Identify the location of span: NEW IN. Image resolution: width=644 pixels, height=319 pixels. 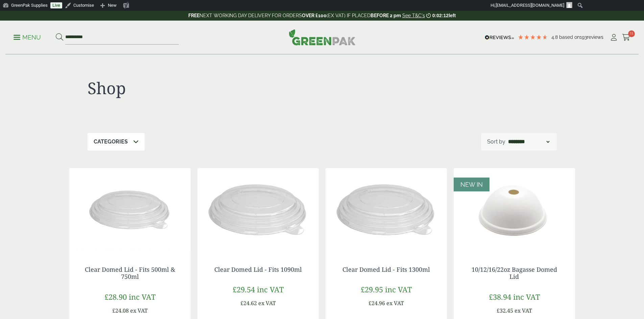
(472, 184).